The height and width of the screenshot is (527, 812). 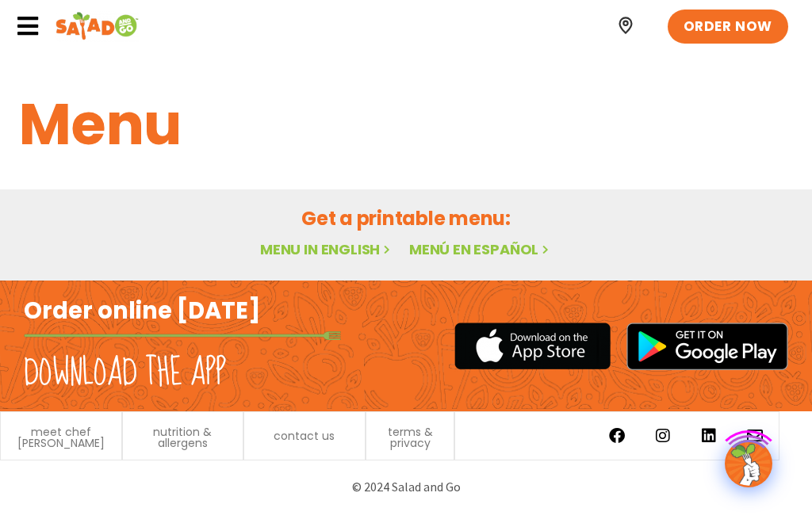 I want to click on span: nutrition & allergens, so click(x=183, y=437).